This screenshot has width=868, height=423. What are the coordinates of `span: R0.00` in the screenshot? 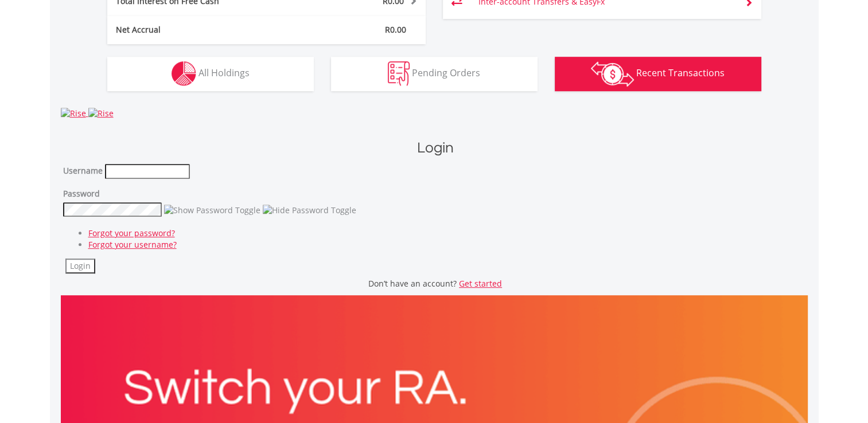 It's located at (396, 29).